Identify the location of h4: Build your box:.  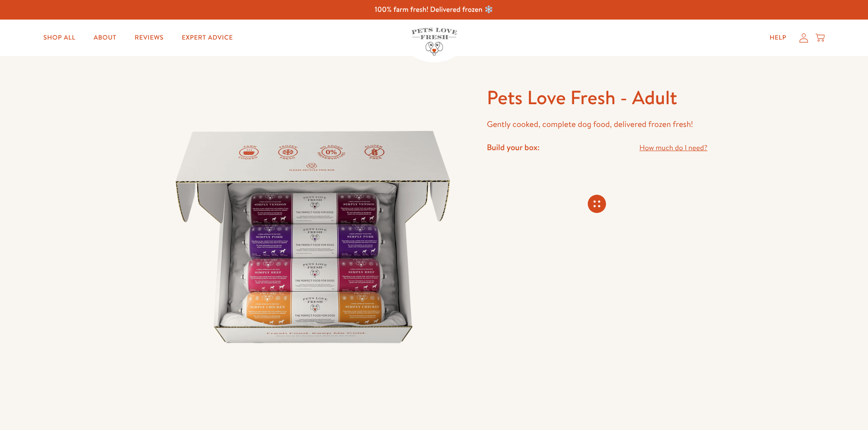
(513, 147).